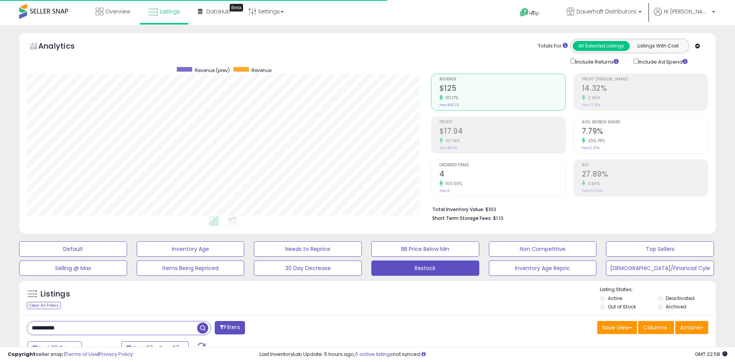 The width and height of the screenshot is (735, 362). I want to click on small: Prev: 2.32%, so click(591, 148).